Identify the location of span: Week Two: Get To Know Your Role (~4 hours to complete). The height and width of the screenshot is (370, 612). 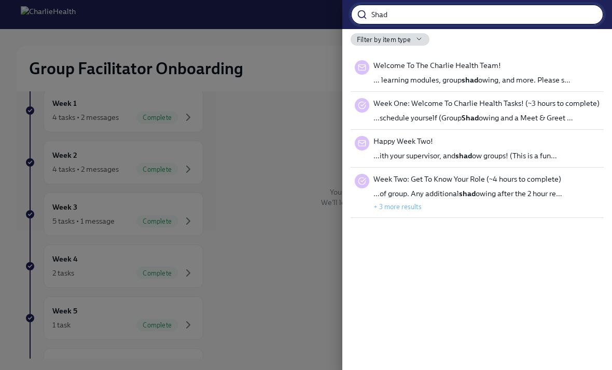
(467, 179).